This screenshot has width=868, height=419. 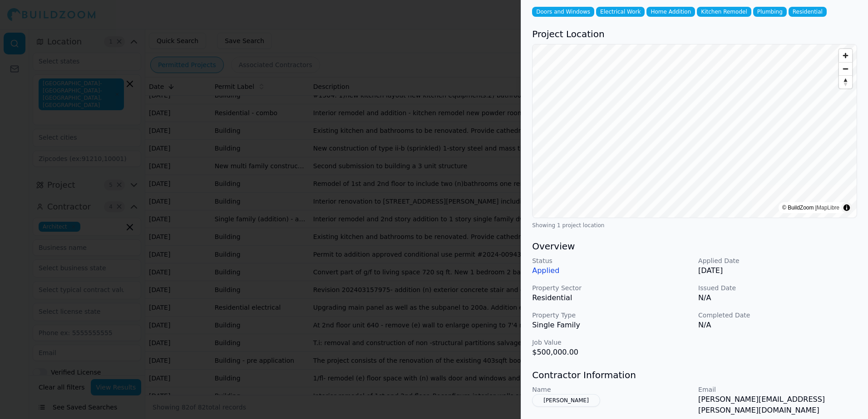 What do you see at coordinates (612, 390) in the screenshot?
I see `p: Name` at bounding box center [612, 390].